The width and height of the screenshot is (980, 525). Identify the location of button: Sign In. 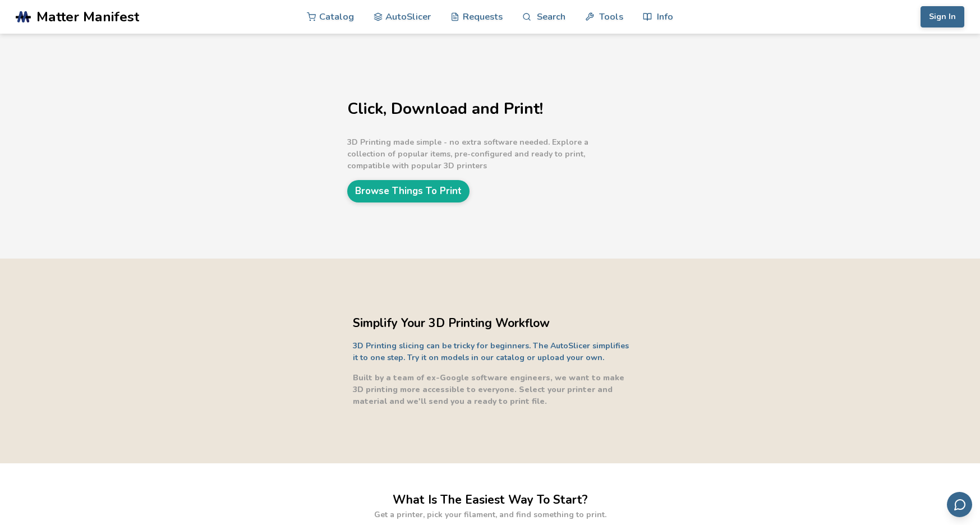
(942, 17).